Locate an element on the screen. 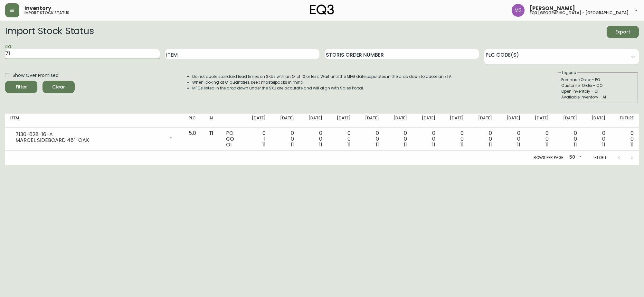 This screenshot has height=297, width=644. div: Available Inventory - AI is located at coordinates (598, 97).